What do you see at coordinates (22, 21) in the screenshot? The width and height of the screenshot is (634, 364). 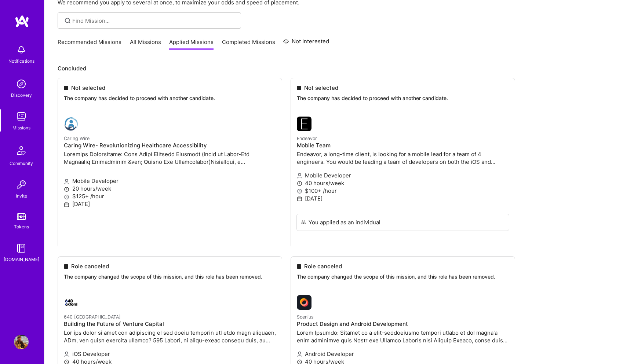 I see `img: logo` at bounding box center [22, 21].